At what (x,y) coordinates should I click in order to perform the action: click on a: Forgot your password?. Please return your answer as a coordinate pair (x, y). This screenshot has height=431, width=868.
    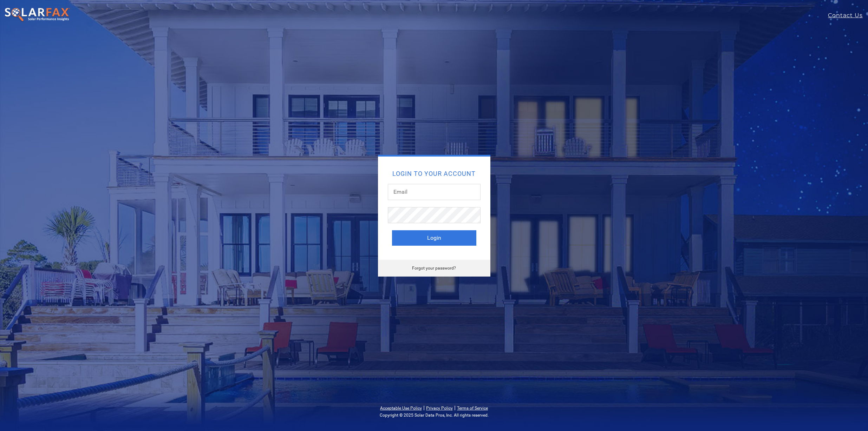
    Looking at the image, I should click on (434, 268).